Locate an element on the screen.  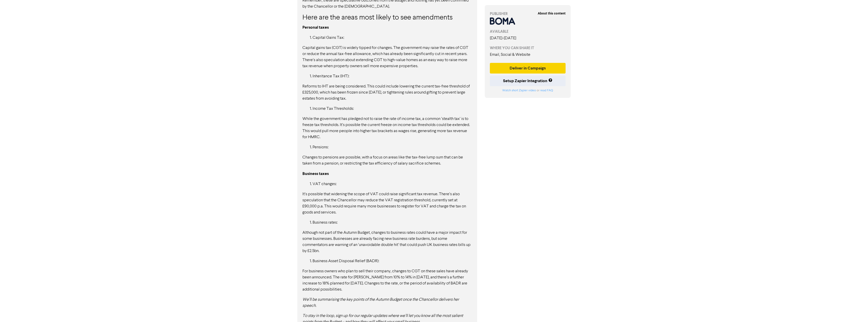
div: PUBLISHER is located at coordinates (528, 14).